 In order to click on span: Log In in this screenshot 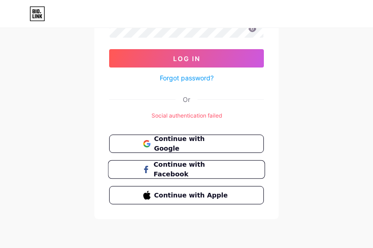, I will do `click(186, 58)`.